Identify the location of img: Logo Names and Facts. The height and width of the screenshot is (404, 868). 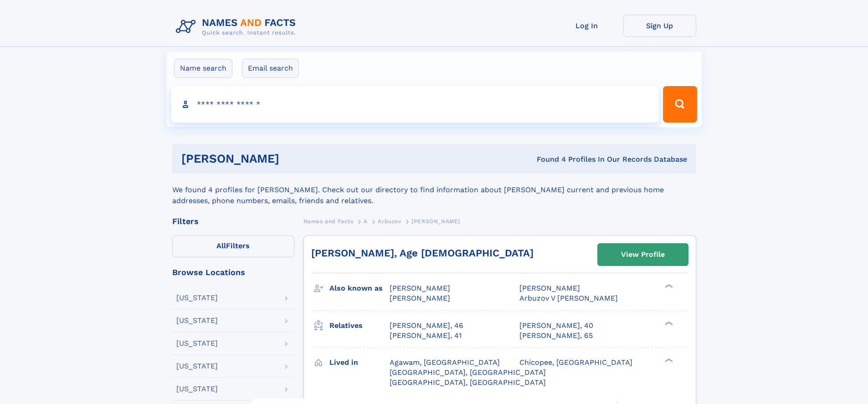
(238, 27).